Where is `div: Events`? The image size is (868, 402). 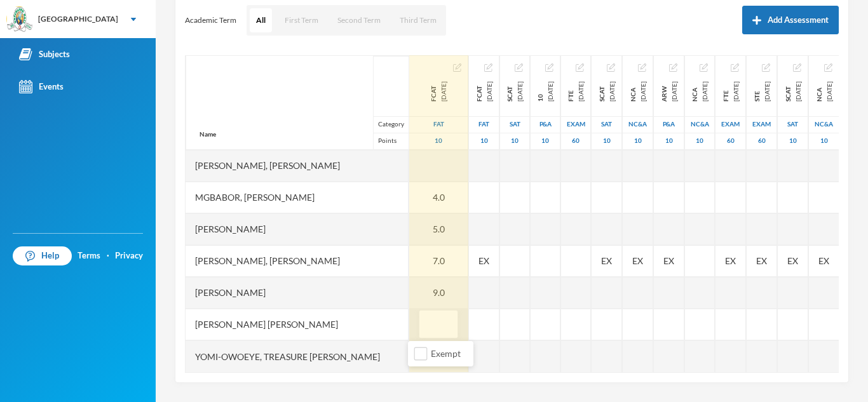 div: Events is located at coordinates (42, 87).